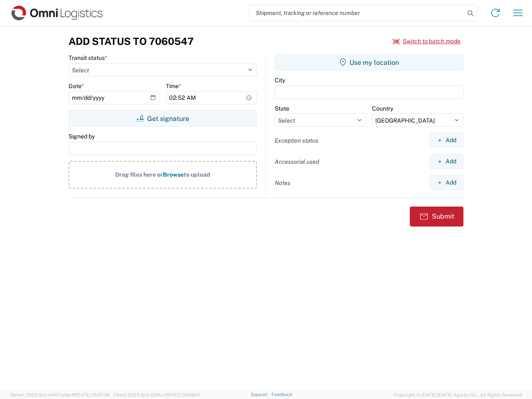 Image resolution: width=532 pixels, height=399 pixels. I want to click on span: to upload, so click(197, 175).